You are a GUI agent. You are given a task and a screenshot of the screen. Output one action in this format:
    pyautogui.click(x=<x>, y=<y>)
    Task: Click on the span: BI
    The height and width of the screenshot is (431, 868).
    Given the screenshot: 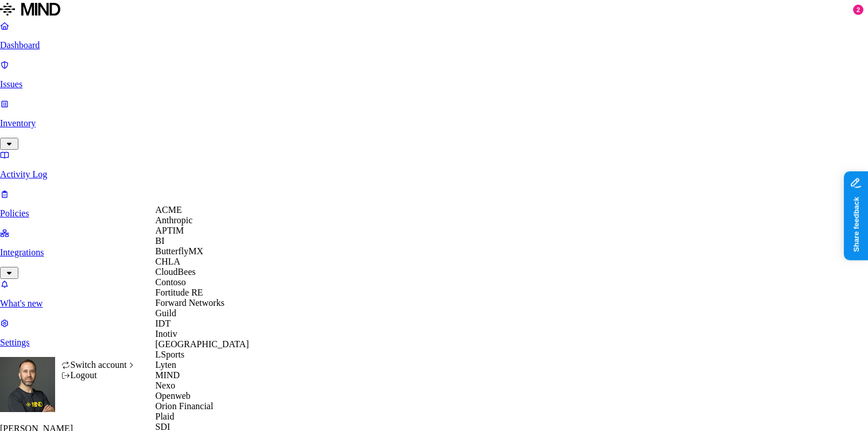 What is the action you would take?
    pyautogui.click(x=160, y=240)
    